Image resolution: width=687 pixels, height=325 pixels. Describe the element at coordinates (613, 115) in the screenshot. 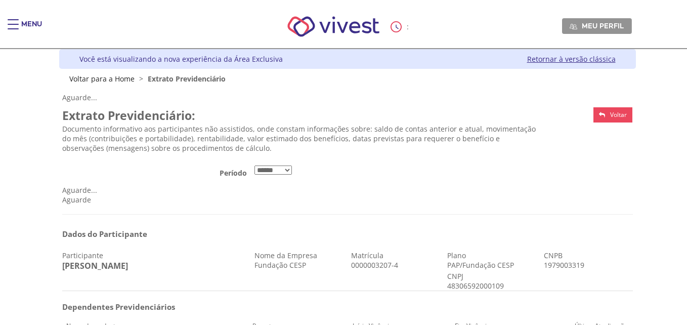

I see `a: Voltar` at that location.